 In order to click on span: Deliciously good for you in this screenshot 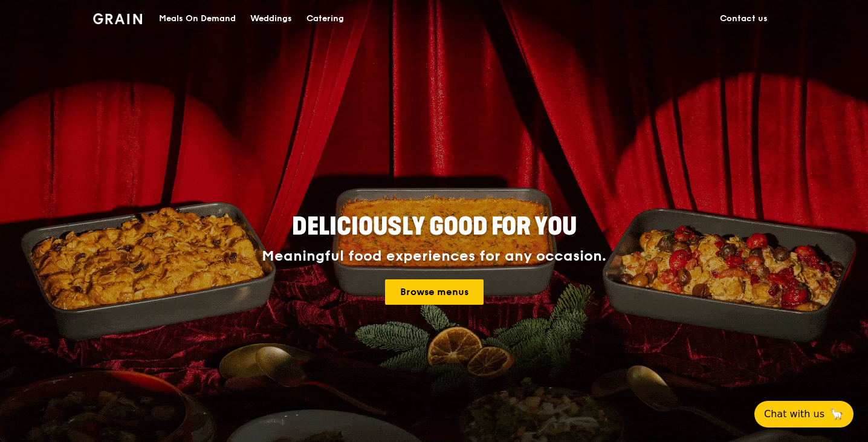, I will do `click(434, 227)`.